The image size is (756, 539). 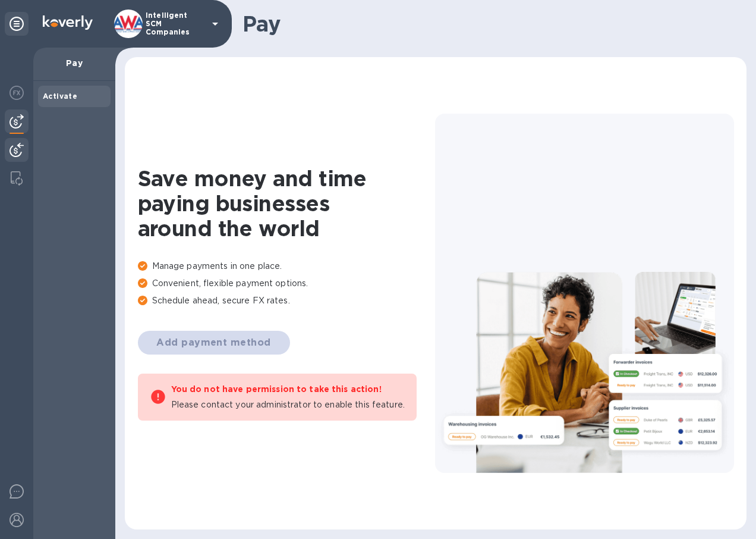 I want to click on p: Schedule ahead, secure FX rates., so click(x=287, y=300).